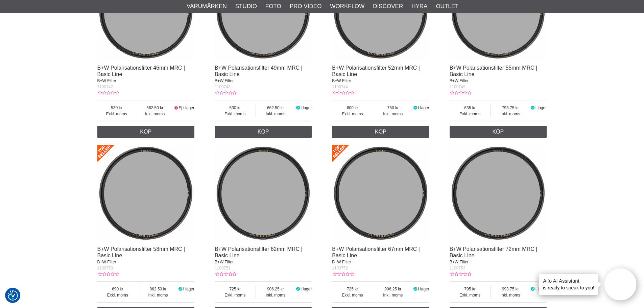 The height and width of the screenshot is (308, 644). I want to click on span: 1100744, so click(340, 87).